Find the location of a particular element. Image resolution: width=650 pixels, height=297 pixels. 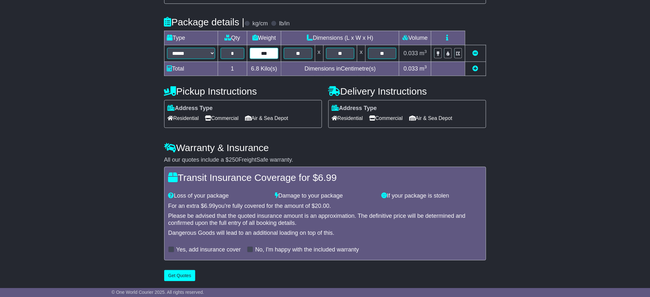

h4: Transit Insurance Coverage for $ is located at coordinates (325, 177).